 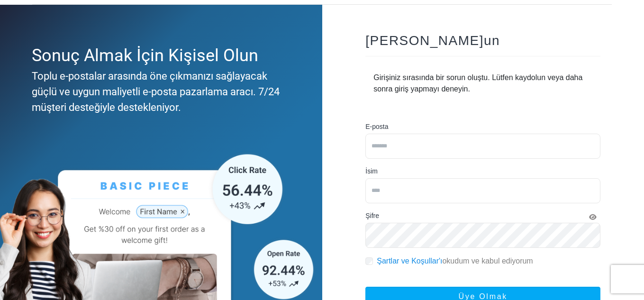 I want to click on i: Şifreyi Göster, so click(x=593, y=217).